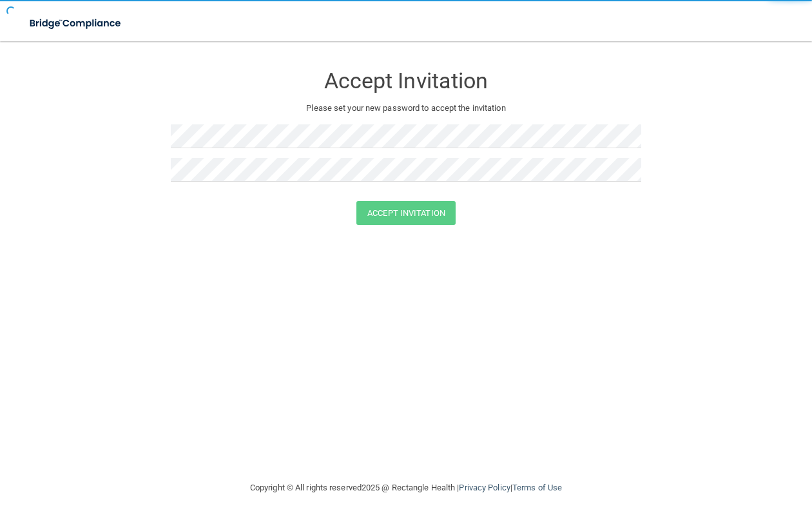  What do you see at coordinates (406, 213) in the screenshot?
I see `button: Accept Invitation` at bounding box center [406, 213].